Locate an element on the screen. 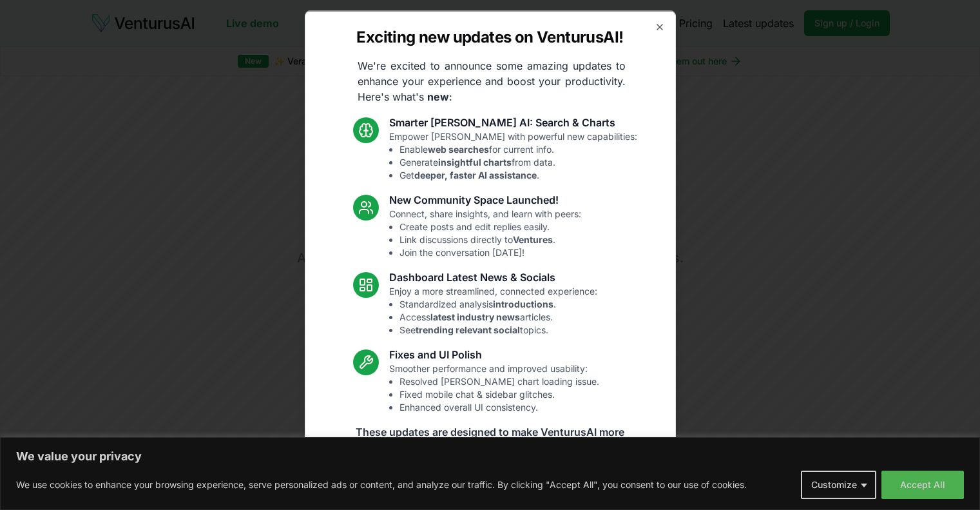 The image size is (980, 510). h3: Dashboard Latest News & Socials is located at coordinates (492, 276).